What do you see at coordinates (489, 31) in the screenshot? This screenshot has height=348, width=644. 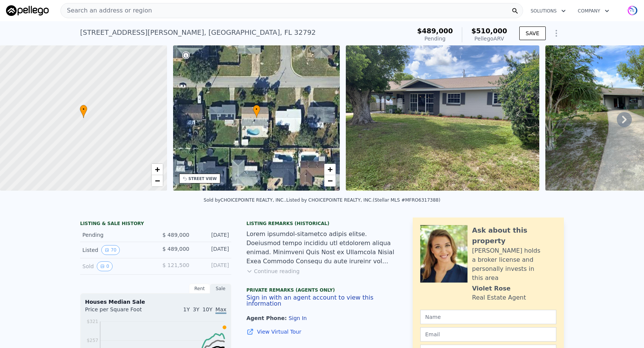 I see `span: $510,000` at bounding box center [489, 31].